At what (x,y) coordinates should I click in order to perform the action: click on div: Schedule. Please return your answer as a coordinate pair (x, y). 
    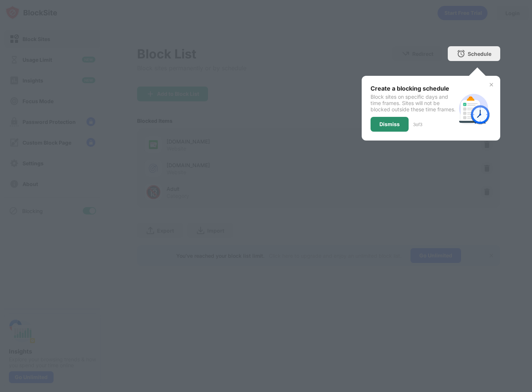
    Looking at the image, I should click on (480, 54).